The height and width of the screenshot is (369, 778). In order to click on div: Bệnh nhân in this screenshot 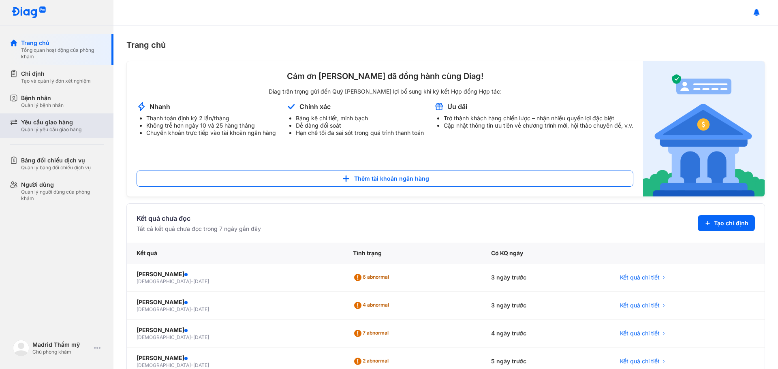, I will do `click(42, 98)`.